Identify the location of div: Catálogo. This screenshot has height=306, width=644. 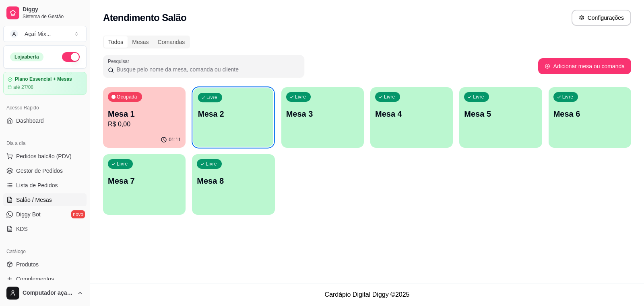
(45, 251).